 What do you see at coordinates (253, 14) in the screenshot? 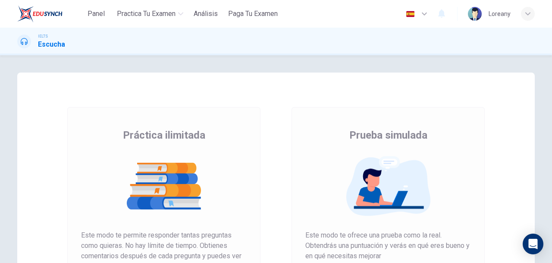
I see `a: Paga Tu Examen` at bounding box center [253, 14].